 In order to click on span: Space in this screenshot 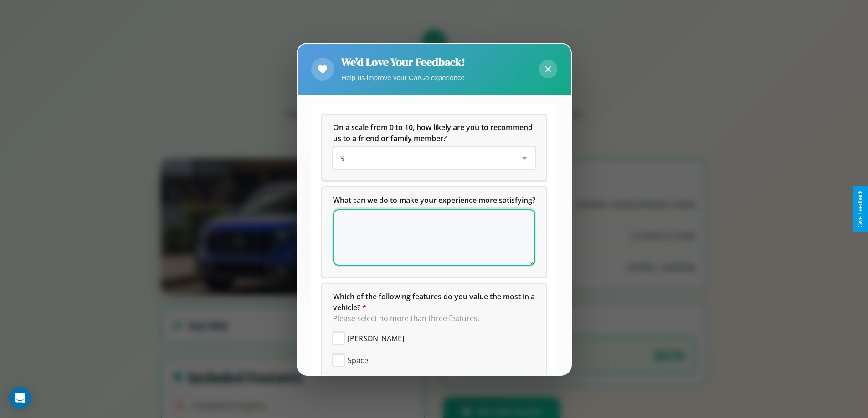, I will do `click(358, 361)`.